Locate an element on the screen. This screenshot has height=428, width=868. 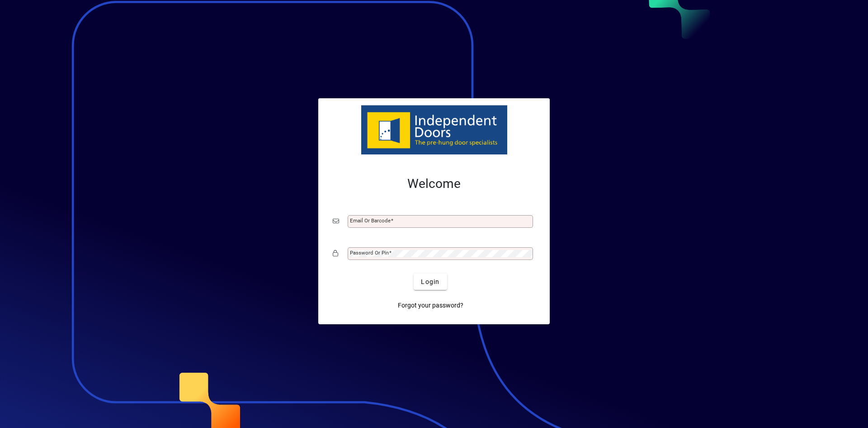
a: Forgot your password? is located at coordinates (431, 305).